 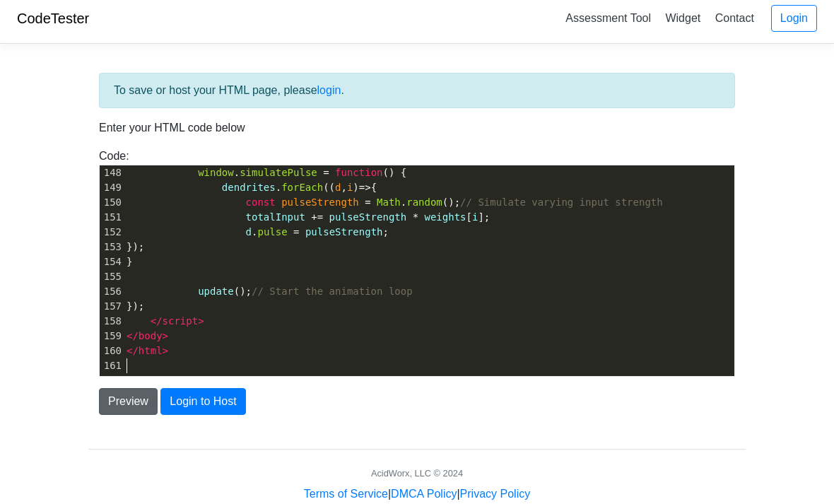 I want to click on button: Preview, so click(x=128, y=401).